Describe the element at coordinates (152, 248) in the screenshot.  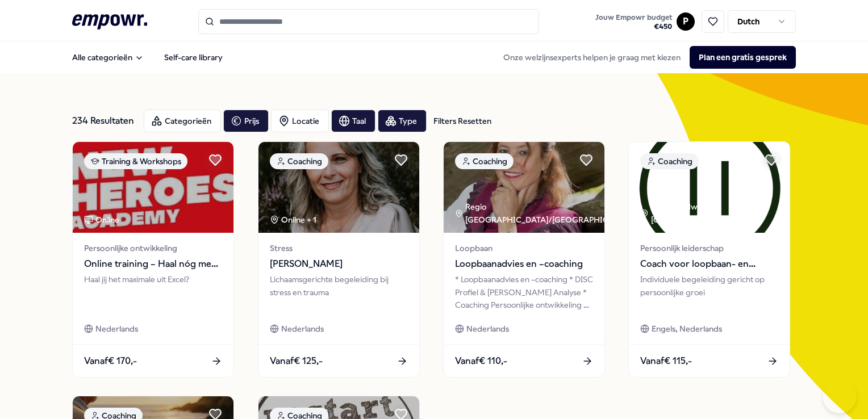
I see `span: Persoonlijke ontwikkeling` at that location.